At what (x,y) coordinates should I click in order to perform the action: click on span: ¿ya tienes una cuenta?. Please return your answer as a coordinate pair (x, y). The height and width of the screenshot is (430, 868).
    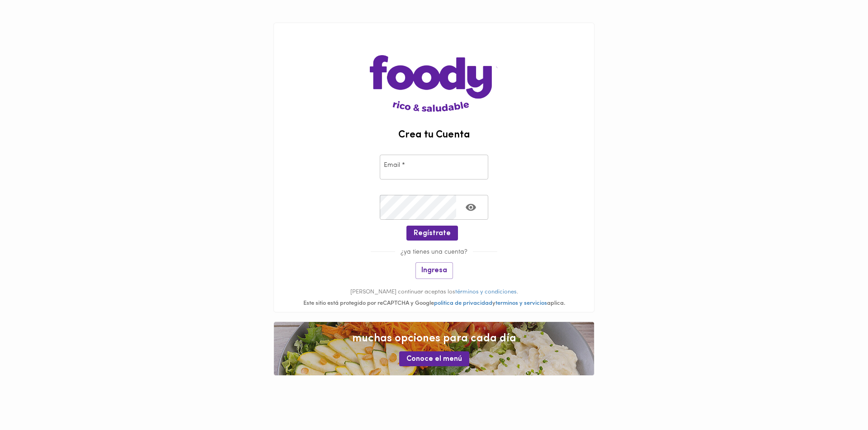
    Looking at the image, I should click on (434, 252).